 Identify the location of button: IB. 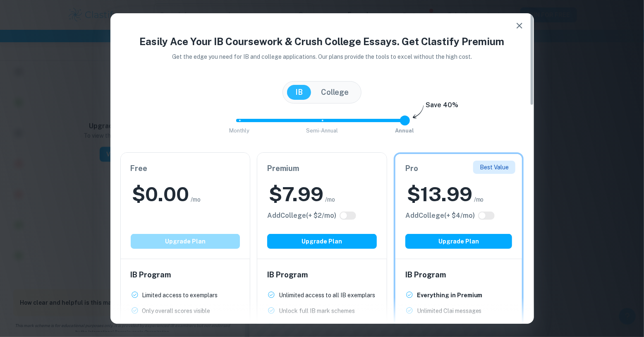
(299, 92).